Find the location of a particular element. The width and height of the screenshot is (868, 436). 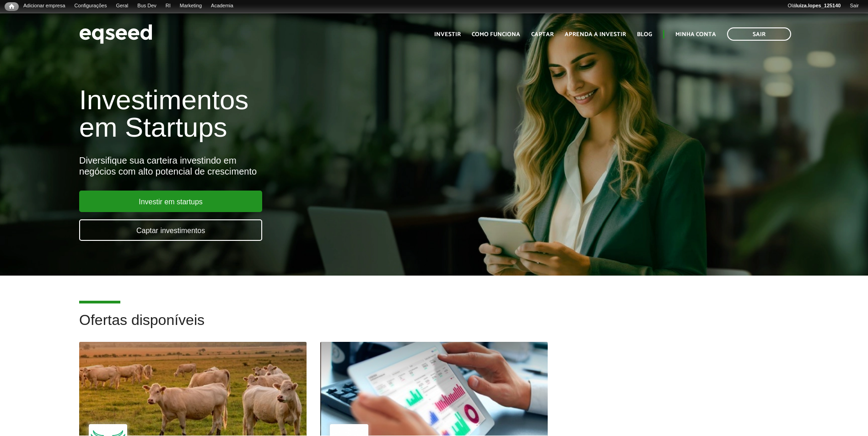

a: Marketing is located at coordinates (191, 6).